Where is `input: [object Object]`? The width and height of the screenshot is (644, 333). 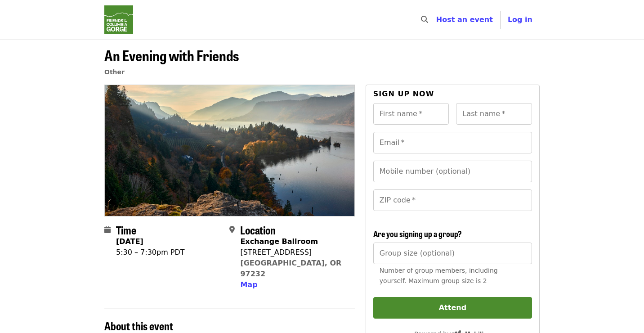 input: [object Object] is located at coordinates (452, 253).